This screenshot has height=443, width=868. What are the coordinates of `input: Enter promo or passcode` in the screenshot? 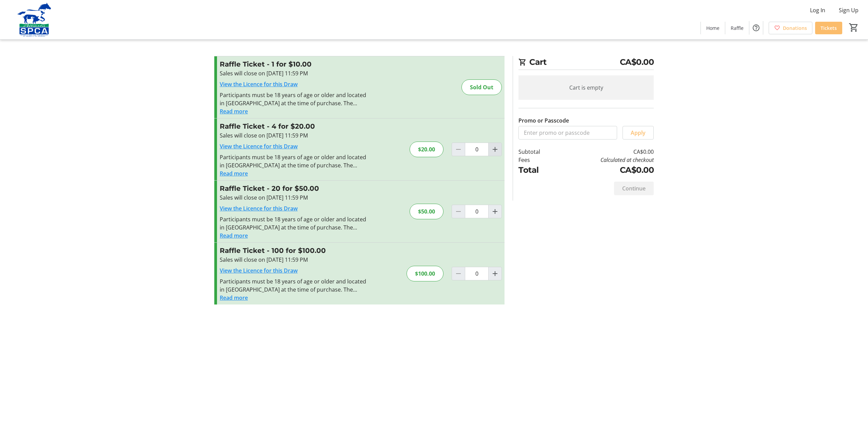 It's located at (568, 133).